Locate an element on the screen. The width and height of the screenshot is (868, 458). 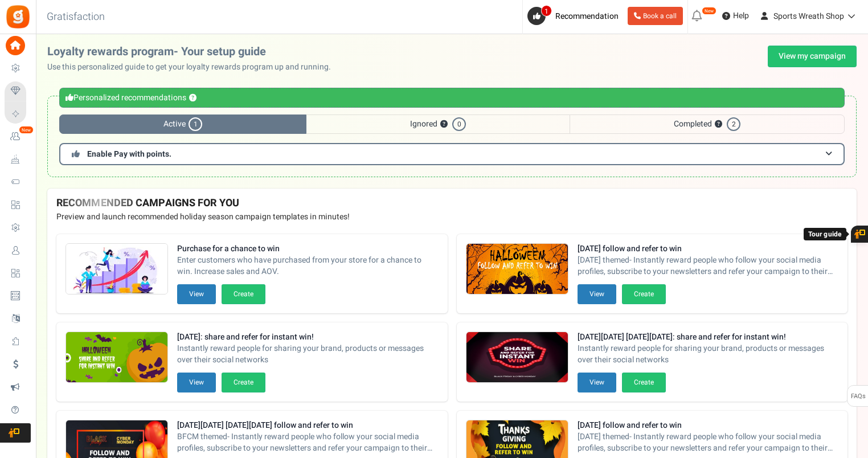
h3: Gratisfaction is located at coordinates (76, 17).